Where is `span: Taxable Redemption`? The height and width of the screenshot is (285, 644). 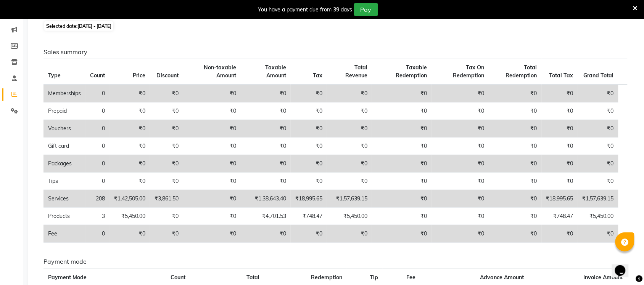 span: Taxable Redemption is located at coordinates (411, 71).